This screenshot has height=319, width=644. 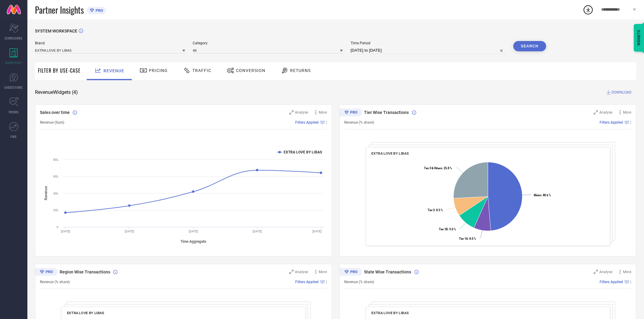 What do you see at coordinates (300, 70) in the screenshot?
I see `span: Returns` at bounding box center [300, 70].